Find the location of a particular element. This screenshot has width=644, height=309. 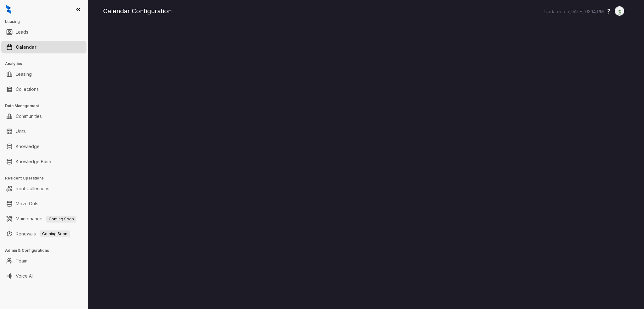

li: Team is located at coordinates (44, 261).